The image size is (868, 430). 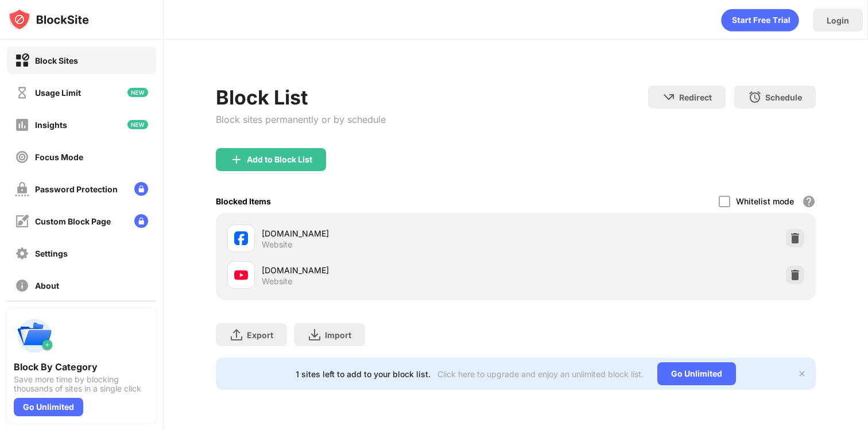 What do you see at coordinates (783, 97) in the screenshot?
I see `div: Schedule` at bounding box center [783, 97].